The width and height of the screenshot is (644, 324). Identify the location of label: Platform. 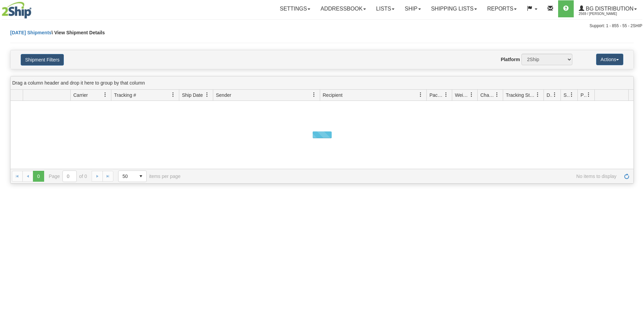
(510, 59).